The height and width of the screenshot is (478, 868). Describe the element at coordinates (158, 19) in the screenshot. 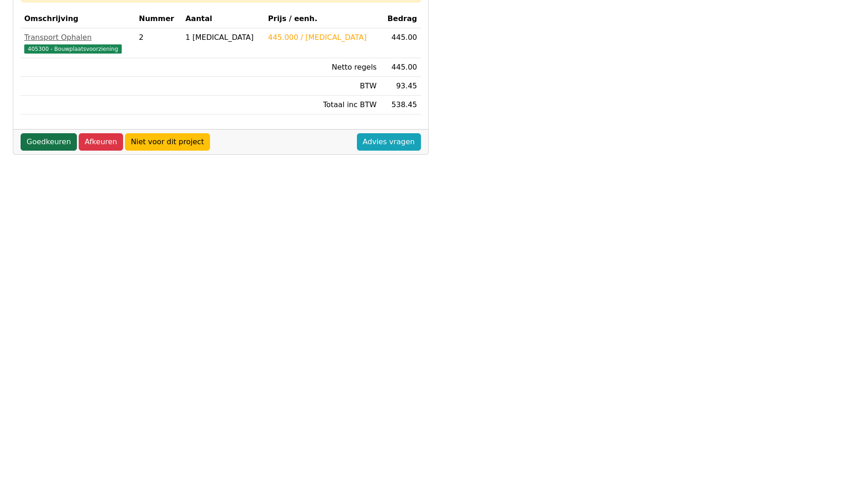

I see `th: Nummer` at that location.